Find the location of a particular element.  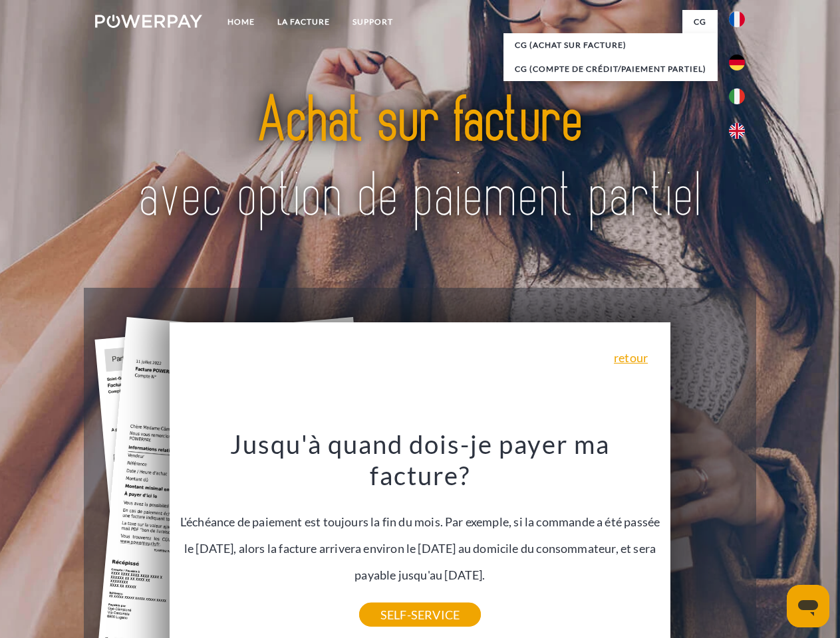

img: fr is located at coordinates (737, 19).